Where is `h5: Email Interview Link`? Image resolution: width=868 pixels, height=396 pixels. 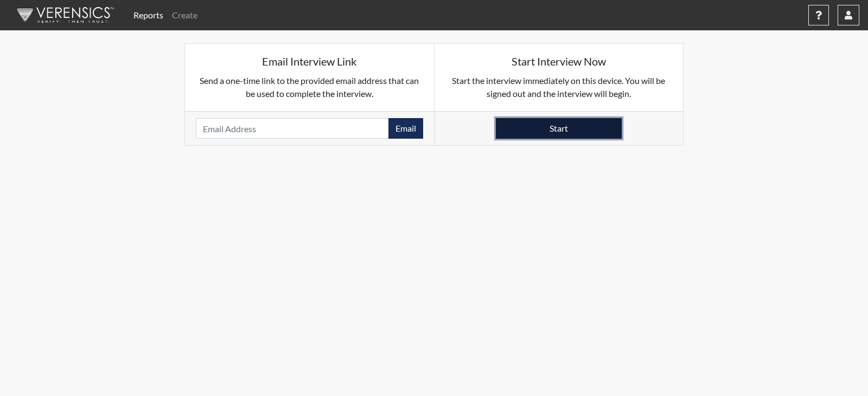 h5: Email Interview Link is located at coordinates (309, 61).